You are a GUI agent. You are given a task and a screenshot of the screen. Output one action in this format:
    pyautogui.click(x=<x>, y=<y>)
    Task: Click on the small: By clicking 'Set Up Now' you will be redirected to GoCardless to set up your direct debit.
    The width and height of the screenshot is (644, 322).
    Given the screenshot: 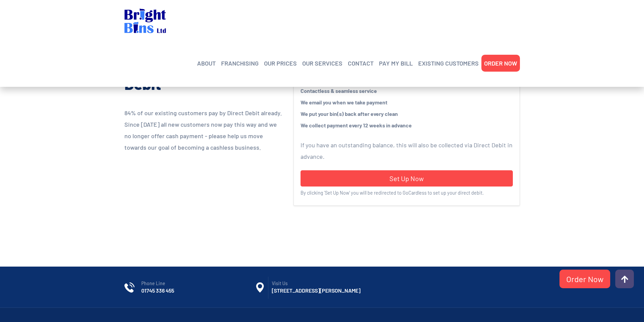 What is the action you would take?
    pyautogui.click(x=392, y=193)
    